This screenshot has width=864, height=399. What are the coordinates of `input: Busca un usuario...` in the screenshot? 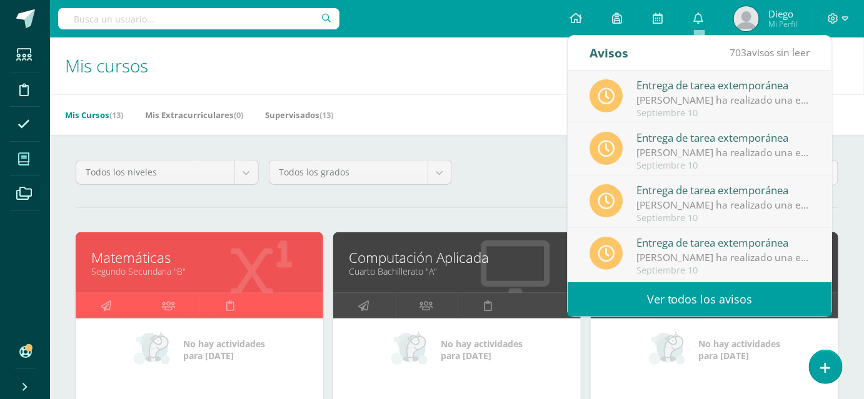 It's located at (199, 19).